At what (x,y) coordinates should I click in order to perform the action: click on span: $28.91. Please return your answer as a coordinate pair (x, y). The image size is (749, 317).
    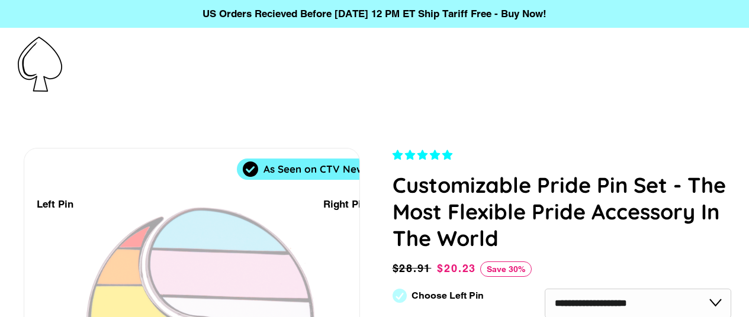
    Looking at the image, I should click on (413, 269).